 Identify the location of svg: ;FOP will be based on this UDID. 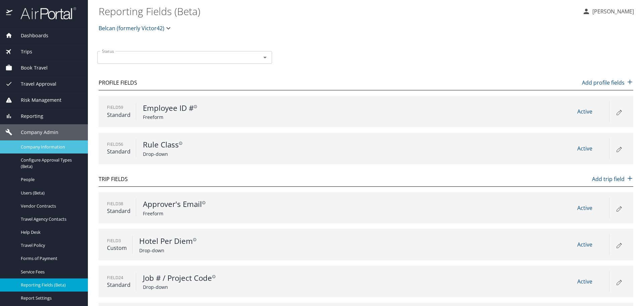
(214, 276).